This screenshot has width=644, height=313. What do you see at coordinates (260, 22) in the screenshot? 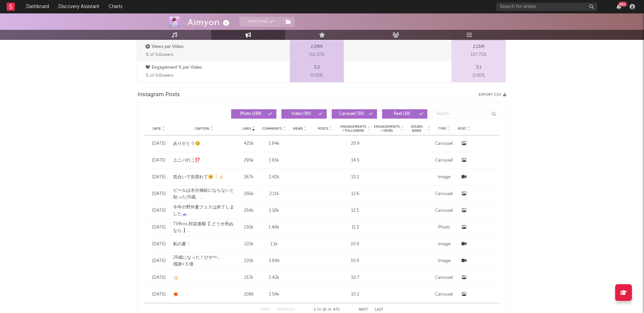
I see `button: Tracking` at bounding box center [260, 22].